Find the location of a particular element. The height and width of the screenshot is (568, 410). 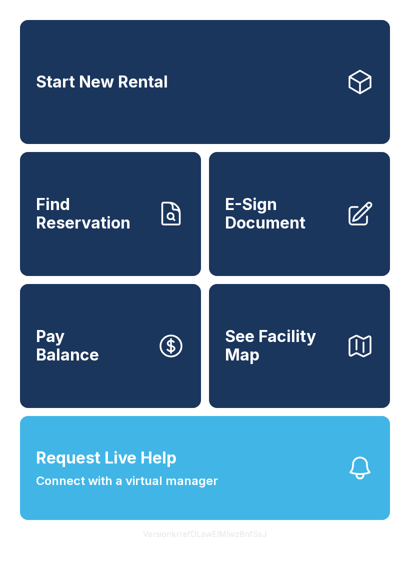

span: See Facility Map is located at coordinates (281, 345).